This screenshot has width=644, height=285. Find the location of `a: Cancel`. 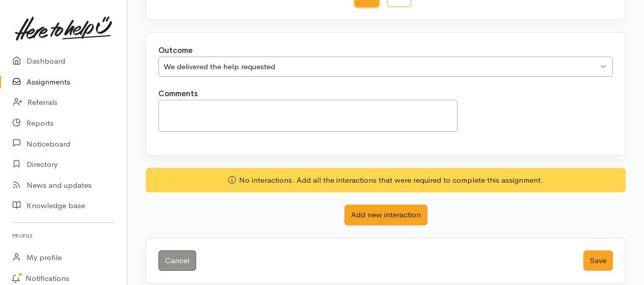

a: Cancel is located at coordinates (177, 261).